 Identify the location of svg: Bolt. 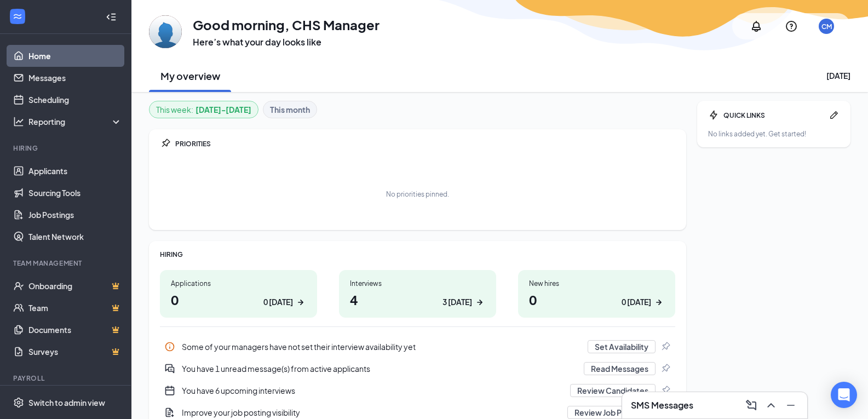
(714, 115).